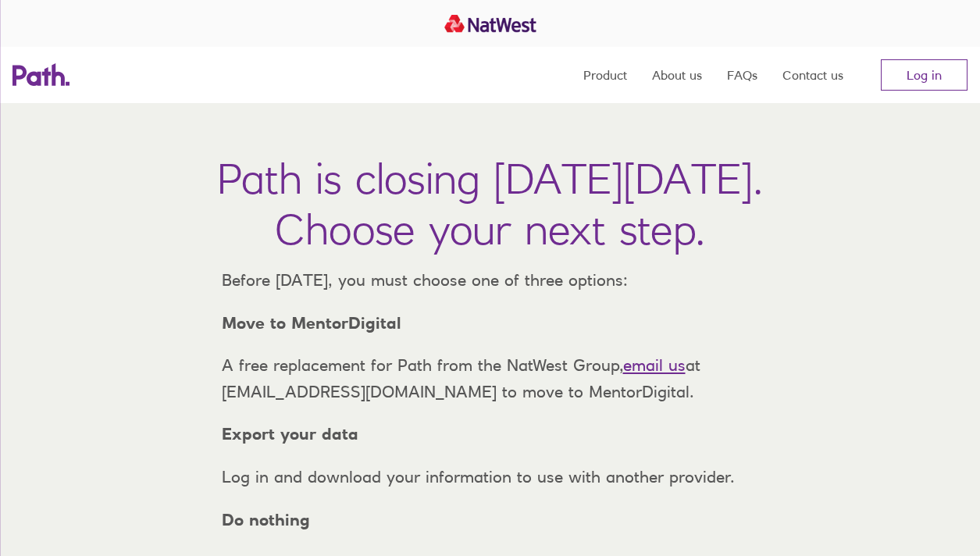 The width and height of the screenshot is (980, 556). I want to click on a: Contact us, so click(813, 75).